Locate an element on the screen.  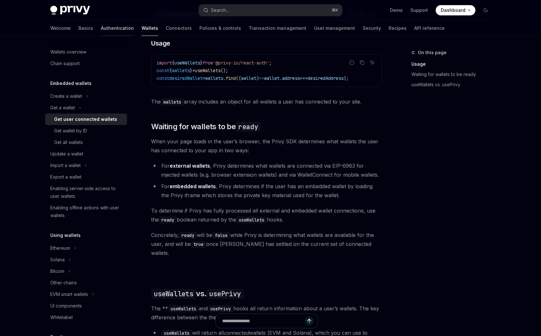
a: Chain support is located at coordinates (86, 63).